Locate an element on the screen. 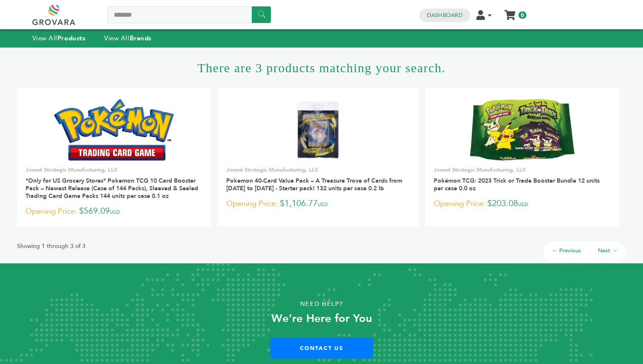  a: *Only for US Grocery Stores* Pokemon TCG 10 Card Booster Pack – Newest Release (Case of 144 Packs... is located at coordinates (112, 188).